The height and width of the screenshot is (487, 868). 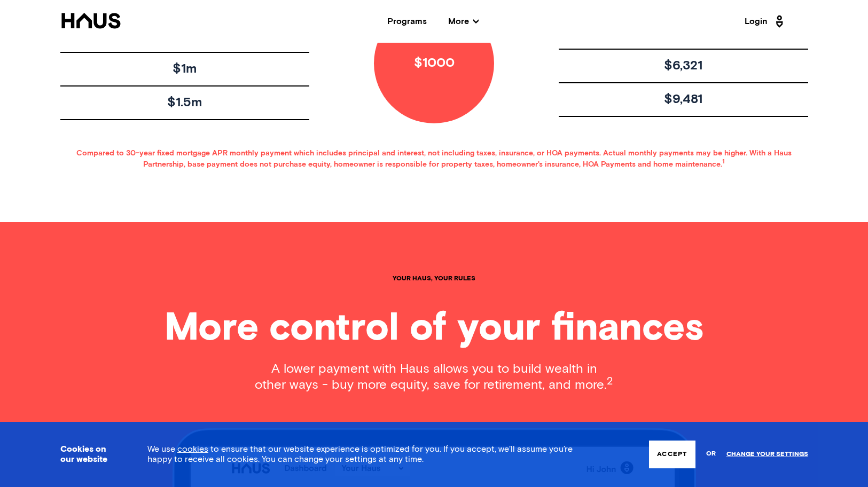 I want to click on span: More, so click(x=463, y=21).